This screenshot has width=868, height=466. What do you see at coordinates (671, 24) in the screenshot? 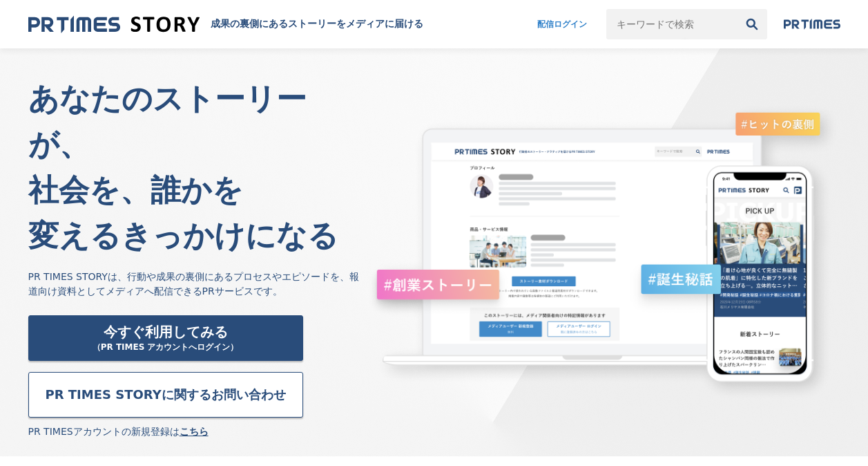
I see `input: キーワードで検索` at bounding box center [671, 24].